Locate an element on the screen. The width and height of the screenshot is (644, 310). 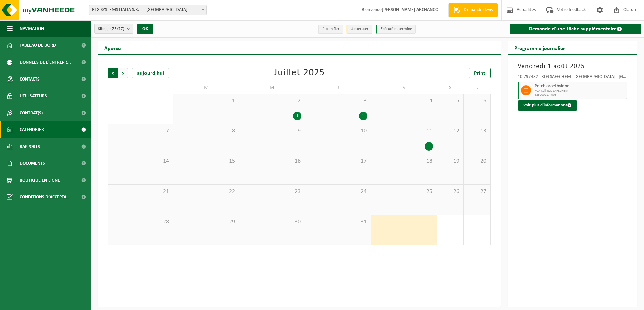
span: 27 is located at coordinates (477, 192).